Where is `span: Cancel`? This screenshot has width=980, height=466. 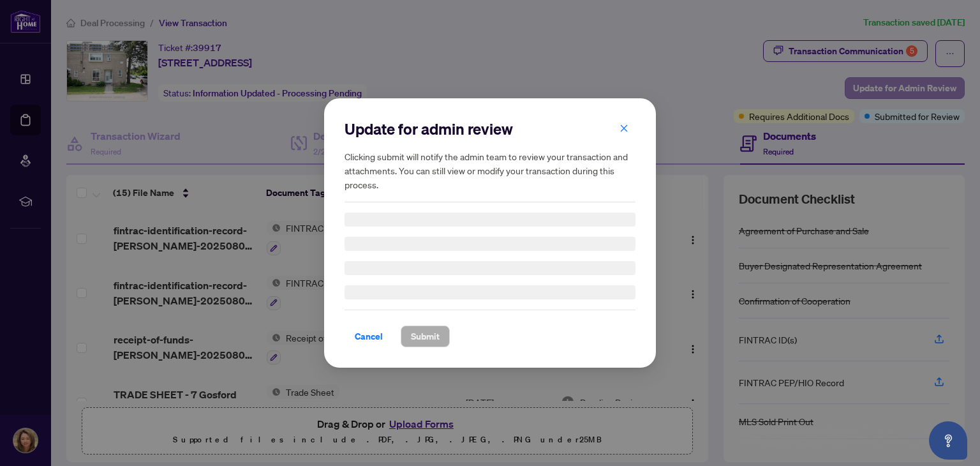 span: Cancel is located at coordinates (369, 336).